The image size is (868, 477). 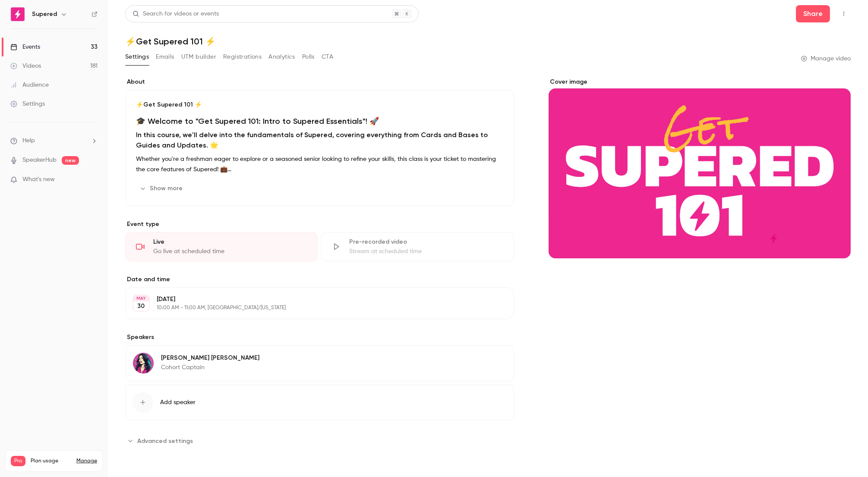 What do you see at coordinates (29, 85) in the screenshot?
I see `div: Audience` at bounding box center [29, 85].